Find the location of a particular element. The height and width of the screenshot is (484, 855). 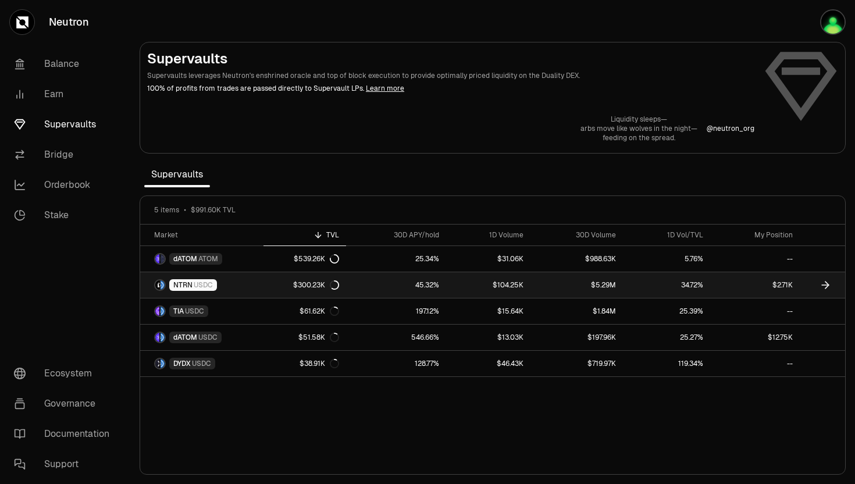

a: $1.84M is located at coordinates (577, 311).